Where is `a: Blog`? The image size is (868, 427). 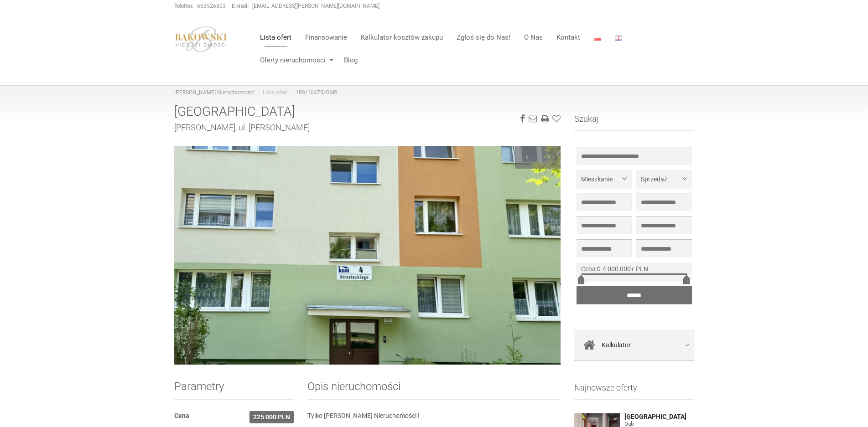 a: Blog is located at coordinates (347, 60).